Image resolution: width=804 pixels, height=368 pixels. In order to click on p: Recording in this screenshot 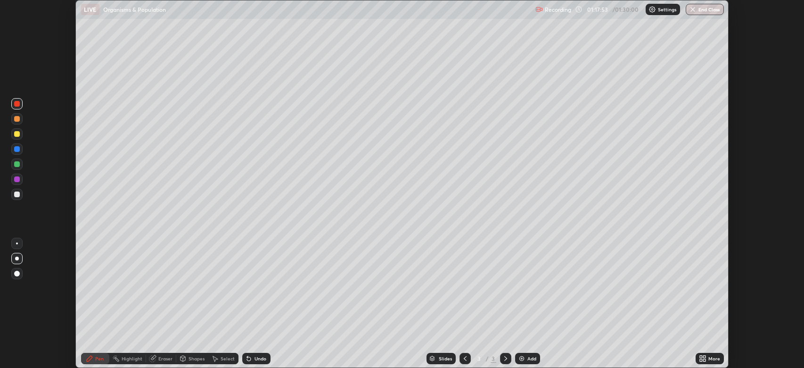, I will do `click(558, 9)`.